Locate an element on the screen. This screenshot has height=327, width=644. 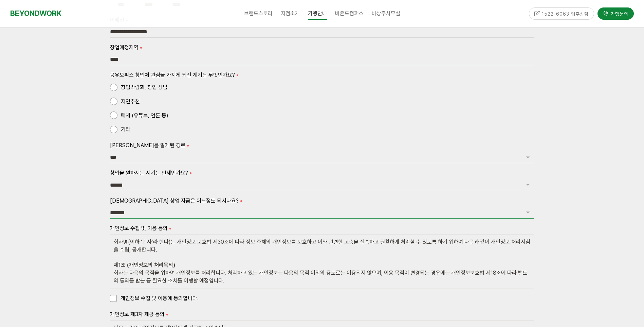
strong: 제1조 (개인정보의 처리목적) is located at coordinates (145, 264).